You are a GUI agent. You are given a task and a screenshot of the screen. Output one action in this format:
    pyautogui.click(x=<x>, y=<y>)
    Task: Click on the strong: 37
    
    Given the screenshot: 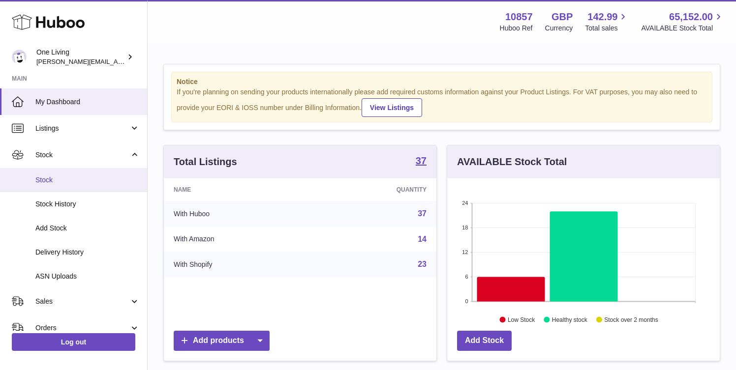 What is the action you would take?
    pyautogui.click(x=421, y=161)
    